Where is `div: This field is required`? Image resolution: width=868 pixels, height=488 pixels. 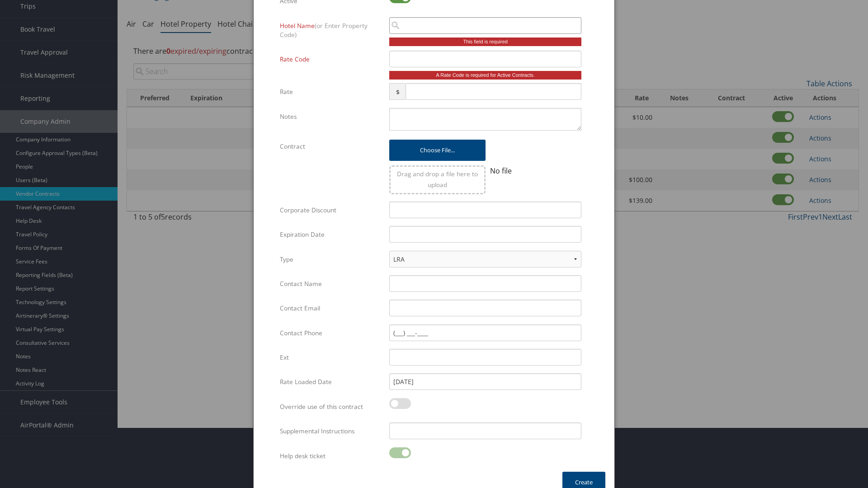
div: This field is required is located at coordinates (485, 41).